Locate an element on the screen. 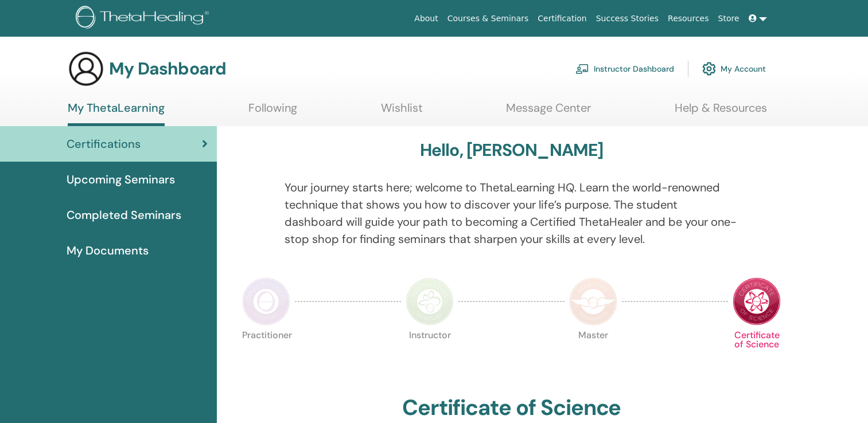  img: Certificate of Science is located at coordinates (756, 302).